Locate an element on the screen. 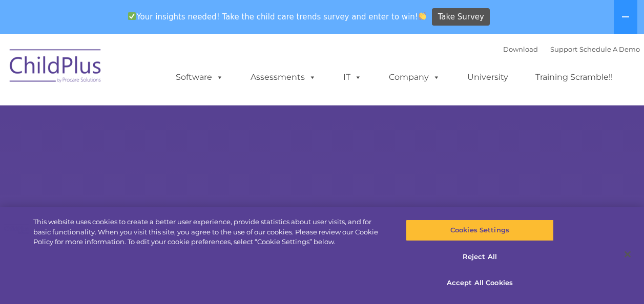  a: Download is located at coordinates (521, 49).